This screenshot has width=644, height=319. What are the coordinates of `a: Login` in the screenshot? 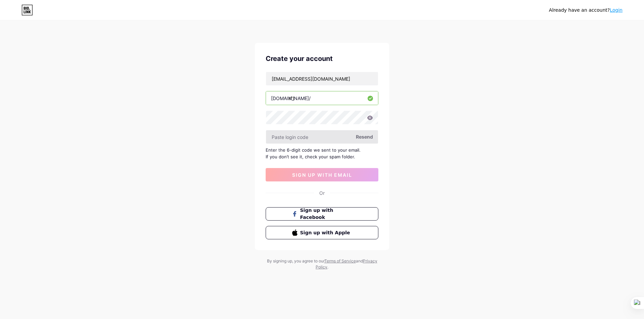 It's located at (616, 10).